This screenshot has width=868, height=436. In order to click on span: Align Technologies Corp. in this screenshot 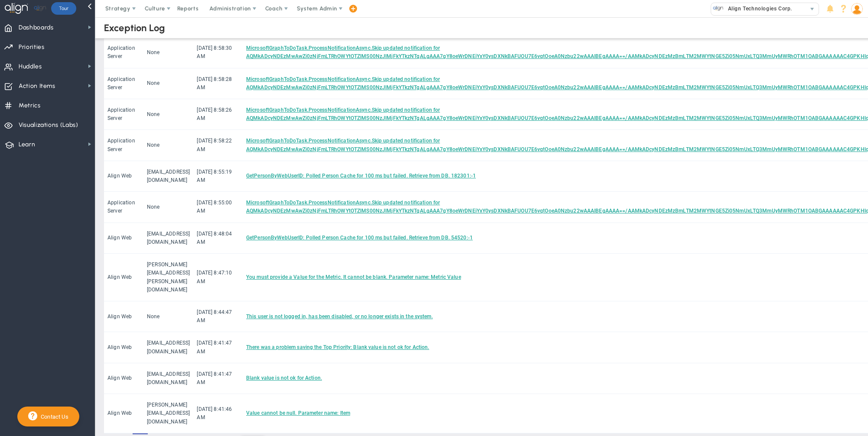, I will do `click(758, 9)`.